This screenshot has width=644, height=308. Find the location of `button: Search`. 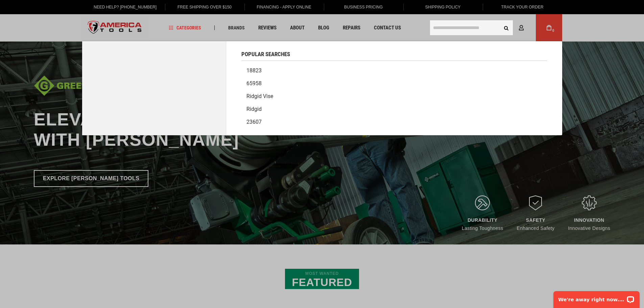

button: Search is located at coordinates (506, 27).